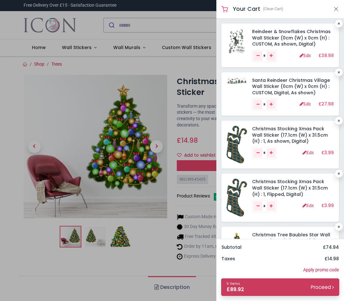 The image size is (344, 301). Describe the element at coordinates (247, 9) in the screenshot. I see `h5: Your Cart` at that location.